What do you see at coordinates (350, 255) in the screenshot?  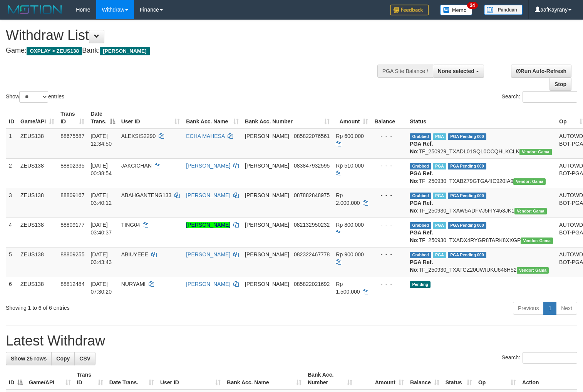 I see `span: Rp 900.000` at bounding box center [350, 255].